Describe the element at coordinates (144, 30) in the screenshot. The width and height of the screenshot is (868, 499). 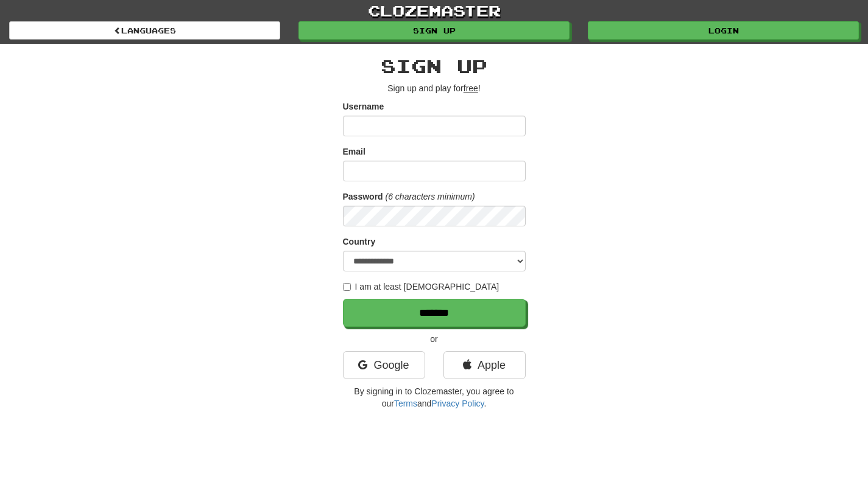
I see `a: Languages` at that location.